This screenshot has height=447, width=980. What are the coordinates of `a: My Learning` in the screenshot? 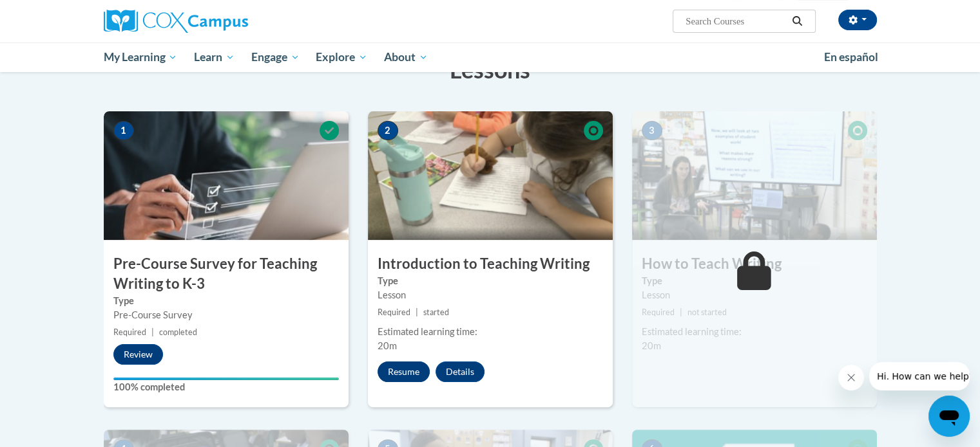 It's located at (140, 58).